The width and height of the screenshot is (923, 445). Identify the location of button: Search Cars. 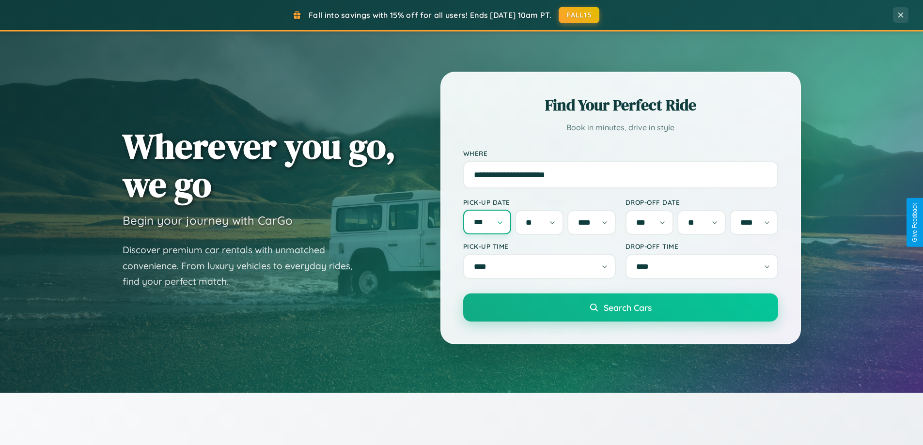
(621, 308).